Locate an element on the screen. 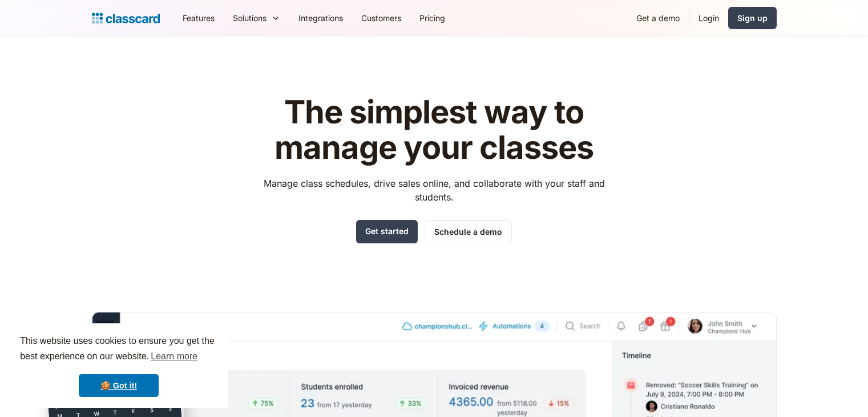  a: Pricing is located at coordinates (432, 17).